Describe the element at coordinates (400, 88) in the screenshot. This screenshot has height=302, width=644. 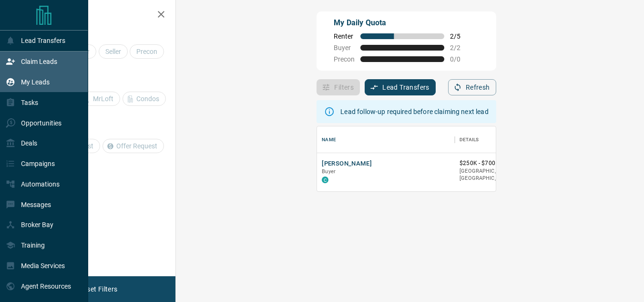
I see `button: Lead Transfers` at that location.